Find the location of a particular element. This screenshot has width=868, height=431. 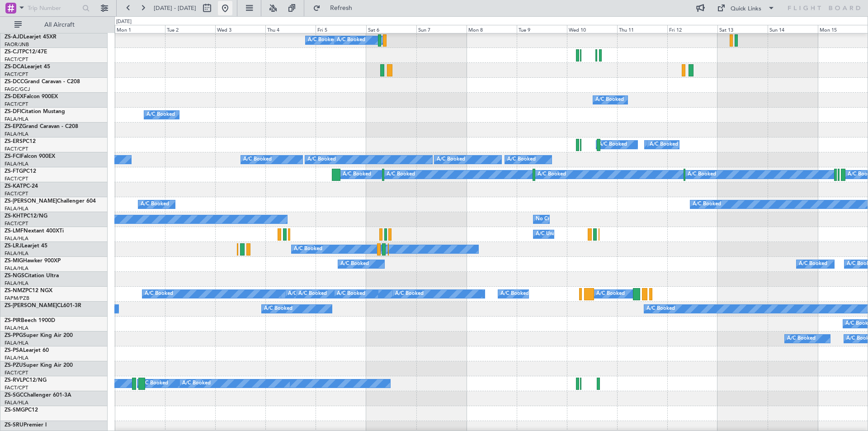

a: ZS-SRUPremier I is located at coordinates (25, 425).